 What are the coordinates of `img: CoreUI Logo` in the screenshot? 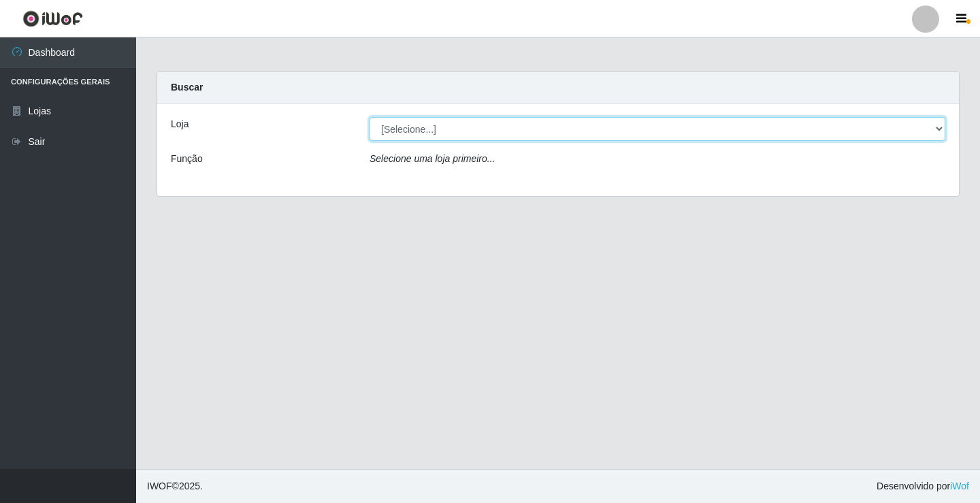 It's located at (53, 18).